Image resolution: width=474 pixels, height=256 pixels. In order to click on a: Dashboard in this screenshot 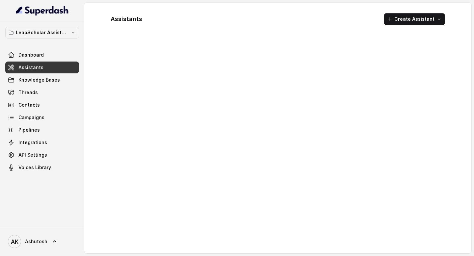, I will do `click(42, 55)`.